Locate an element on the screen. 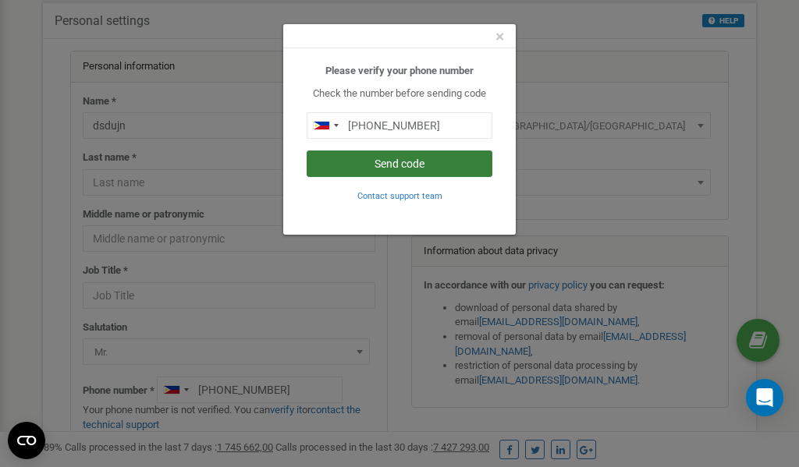 This screenshot has width=799, height=467. button: Send code is located at coordinates (399, 164).